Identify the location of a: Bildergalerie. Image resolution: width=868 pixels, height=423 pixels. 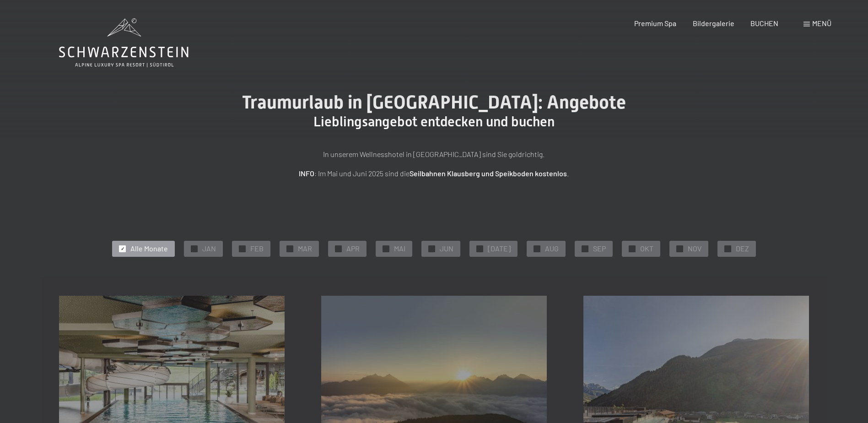
(714, 23).